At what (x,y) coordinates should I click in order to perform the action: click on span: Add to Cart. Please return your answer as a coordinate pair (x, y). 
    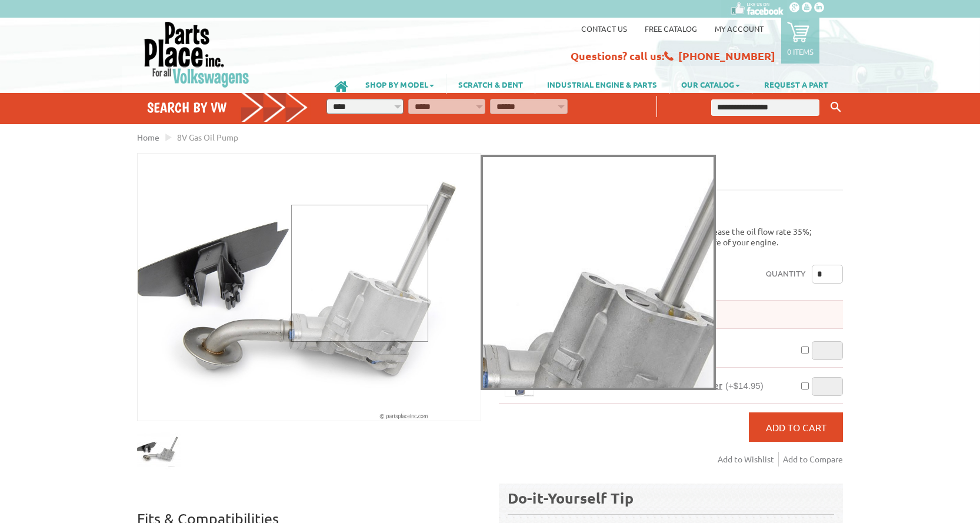
    Looking at the image, I should click on (796, 427).